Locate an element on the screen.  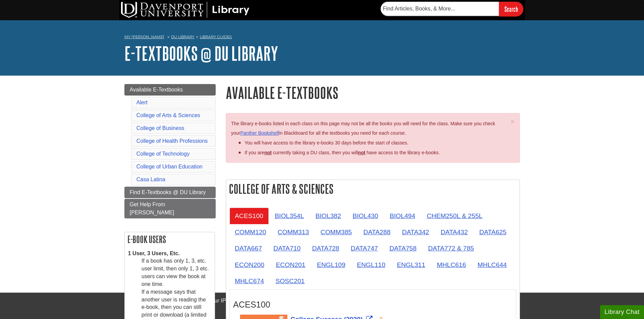
a: SOSC201 is located at coordinates (290, 281).